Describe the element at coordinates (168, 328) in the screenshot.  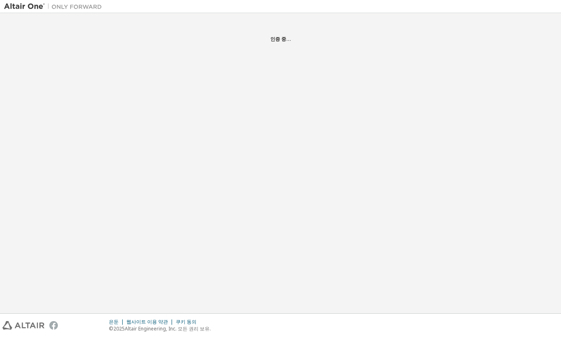
I see `font: Altair Engineering, Inc. 모든 권리 보유.` at that location.